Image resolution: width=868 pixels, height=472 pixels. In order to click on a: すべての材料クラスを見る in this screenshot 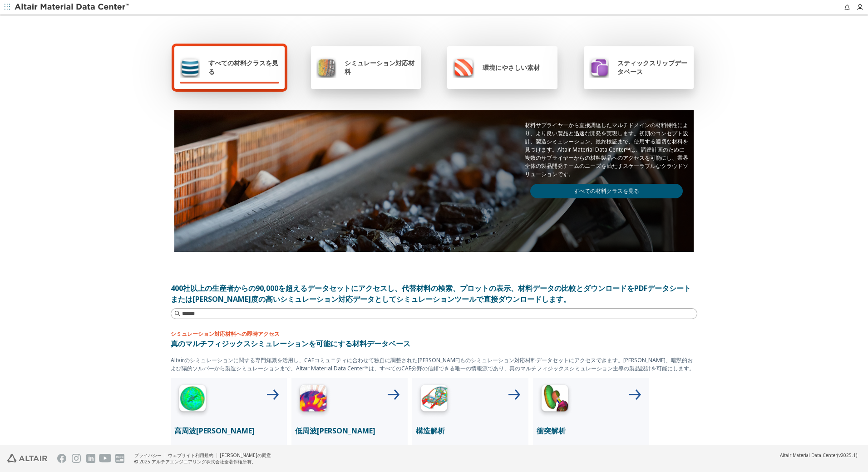, I will do `click(607, 191)`.